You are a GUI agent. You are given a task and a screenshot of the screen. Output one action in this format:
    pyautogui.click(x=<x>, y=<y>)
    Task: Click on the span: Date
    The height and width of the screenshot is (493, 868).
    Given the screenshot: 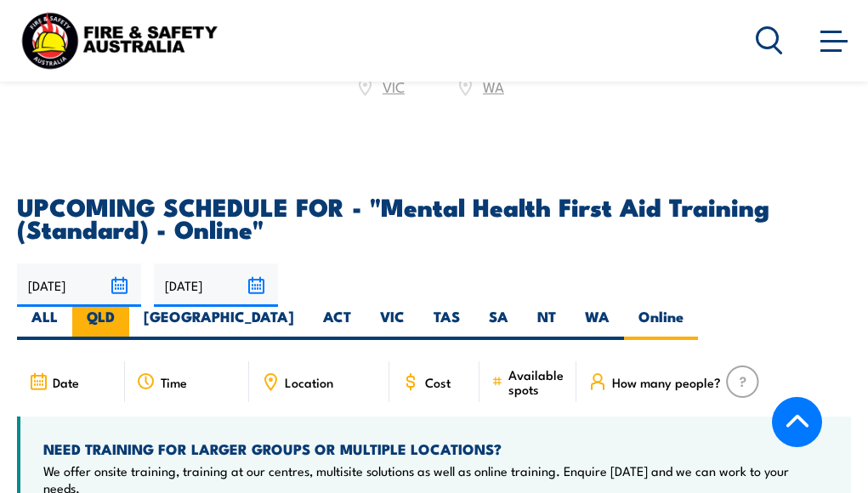 What is the action you would take?
    pyautogui.click(x=66, y=382)
    